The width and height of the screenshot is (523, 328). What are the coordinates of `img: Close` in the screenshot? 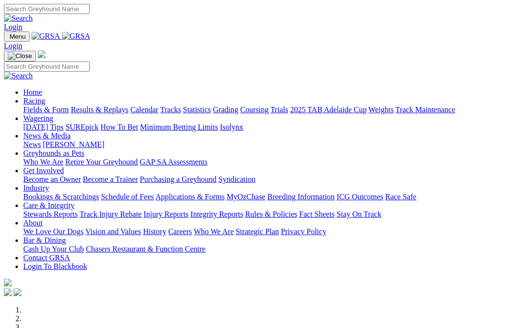 It's located at (20, 56).